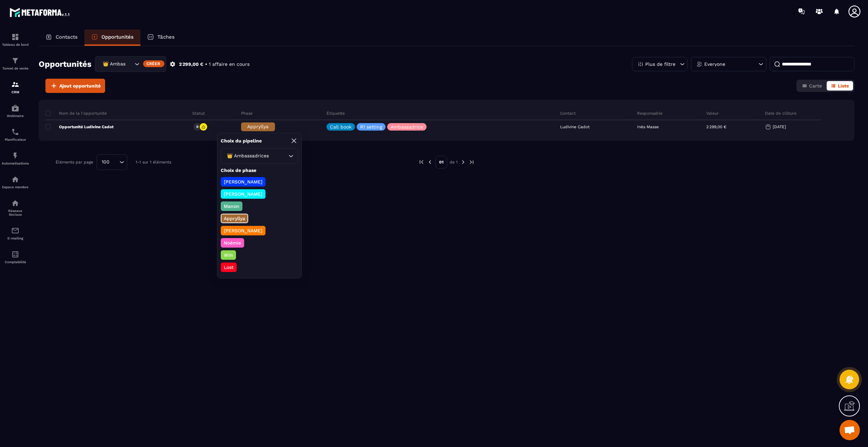 This screenshot has width=868, height=447. What do you see at coordinates (232, 243) in the screenshot?
I see `p: Noémie` at bounding box center [232, 243].